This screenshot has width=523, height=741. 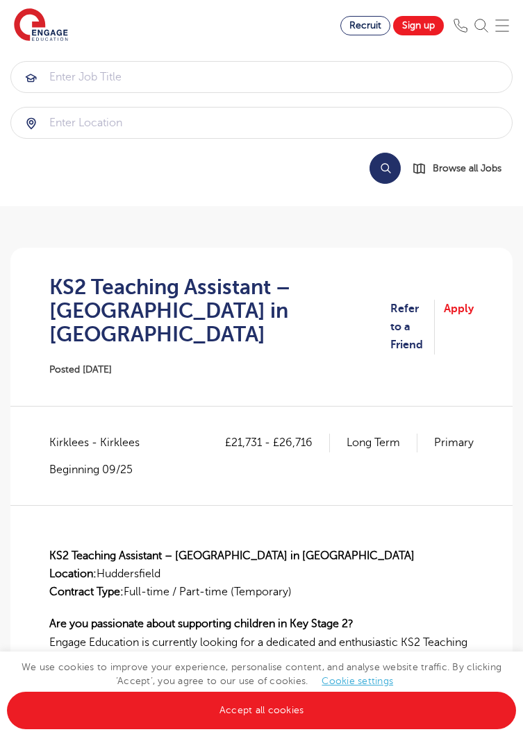 I want to click on img: Phone, so click(x=460, y=26).